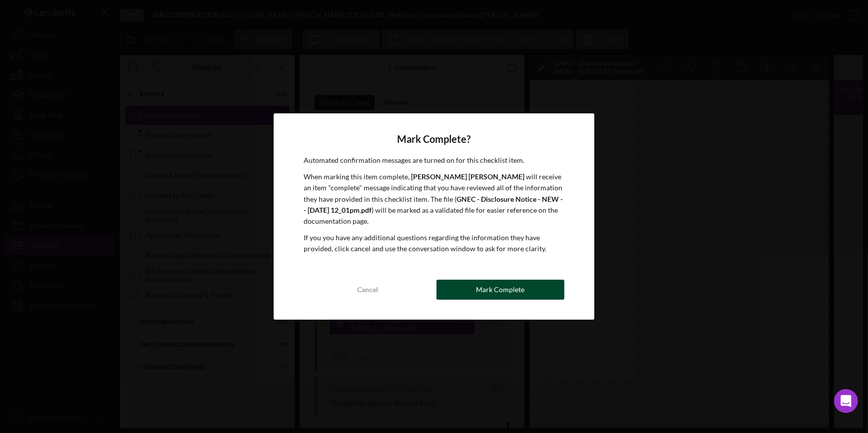 Image resolution: width=868 pixels, height=433 pixels. What do you see at coordinates (434, 243) in the screenshot?
I see `p: If you you have any additional questions regarding the information they have provided, click canc...` at bounding box center [434, 243].